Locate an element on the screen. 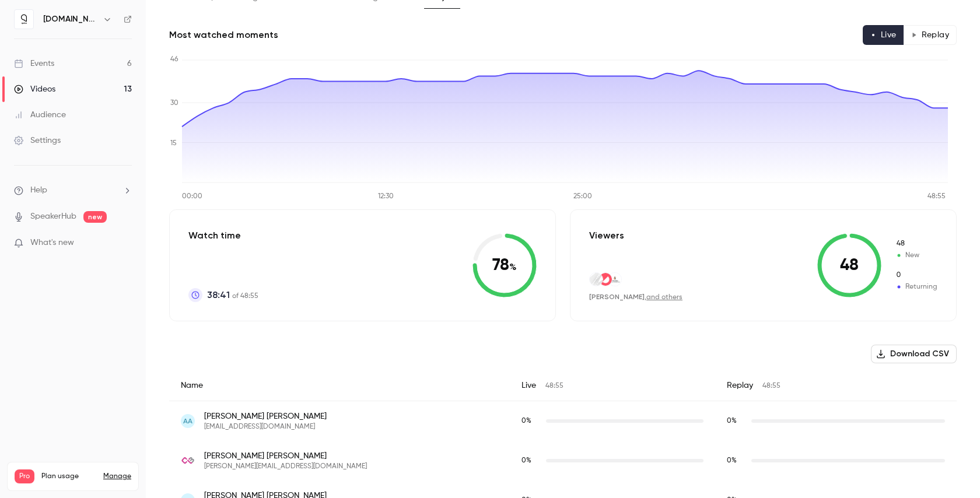  img: psgaz.pl is located at coordinates (615, 279).